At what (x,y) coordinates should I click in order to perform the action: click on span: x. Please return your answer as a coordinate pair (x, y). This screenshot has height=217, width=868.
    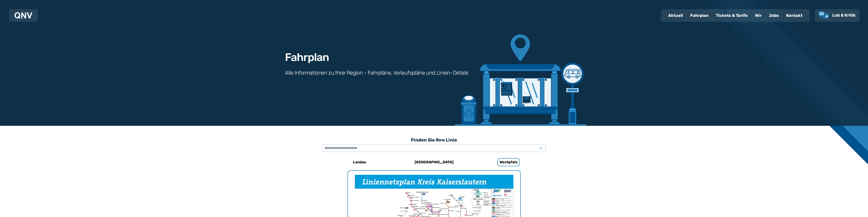
    Looking at the image, I should click on (541, 148).